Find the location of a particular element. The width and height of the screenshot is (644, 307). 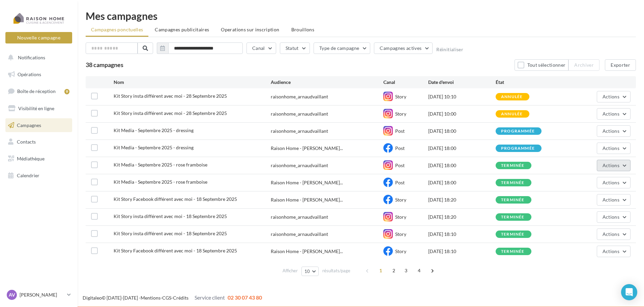

button: 10 is located at coordinates (310, 271).